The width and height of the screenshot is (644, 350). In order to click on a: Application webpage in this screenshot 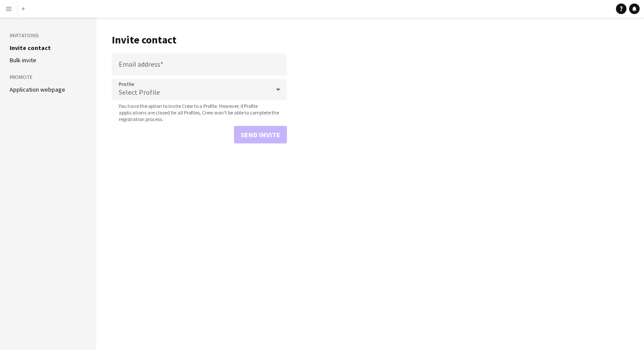, I will do `click(37, 90)`.